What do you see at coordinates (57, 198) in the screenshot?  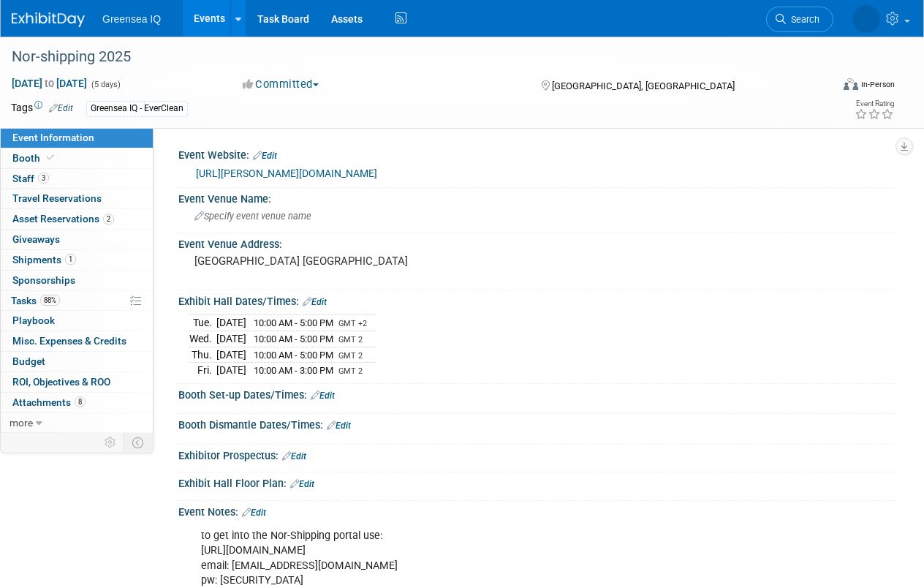 I see `span: Travel Reservations` at bounding box center [57, 198].